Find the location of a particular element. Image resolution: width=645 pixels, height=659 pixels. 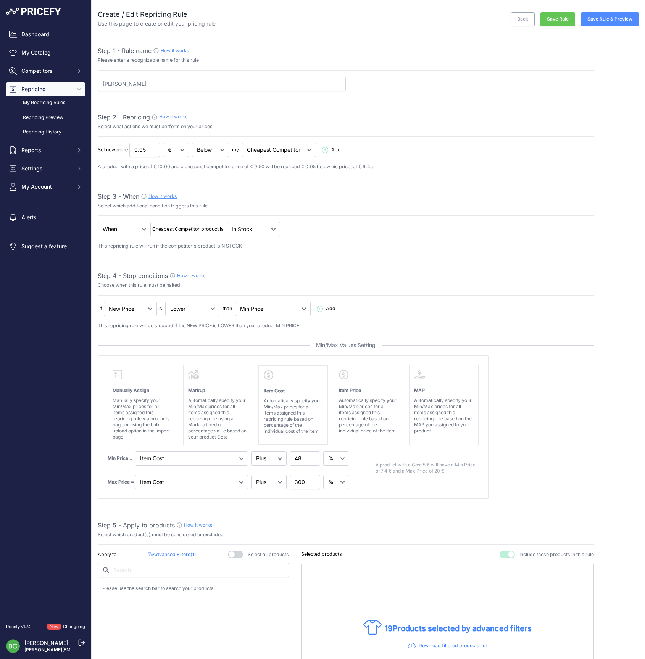

button: Competitors is located at coordinates (45, 71).